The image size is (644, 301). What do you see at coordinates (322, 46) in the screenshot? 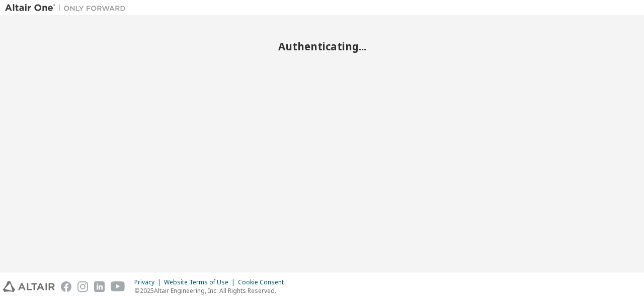
I see `h2: Authenticating...` at bounding box center [322, 46].